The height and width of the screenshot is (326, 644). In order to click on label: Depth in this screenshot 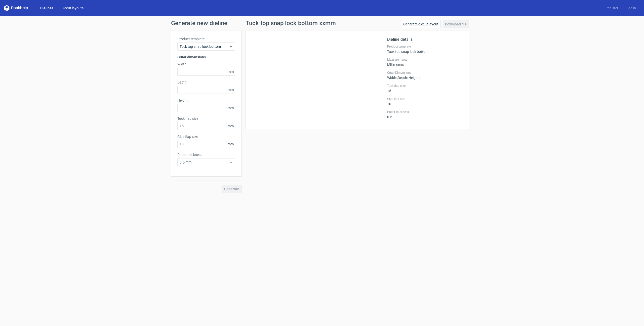, I will do `click(206, 82)`.